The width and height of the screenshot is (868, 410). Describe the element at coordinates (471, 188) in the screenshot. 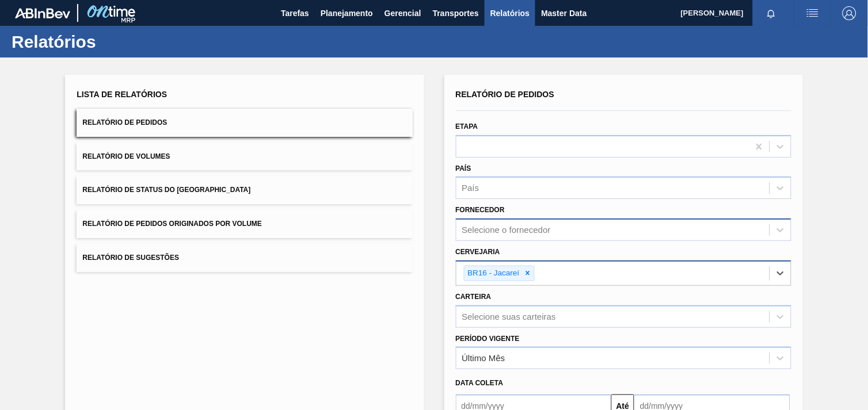

I see `div: País` at that location.